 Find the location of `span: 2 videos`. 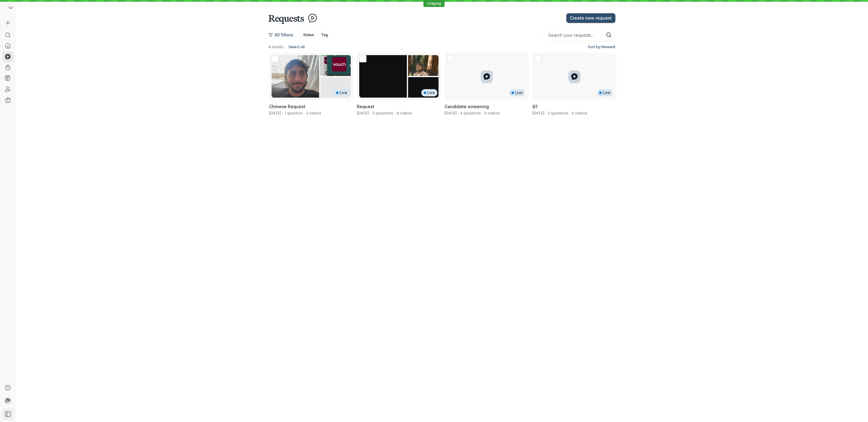

span: 2 videos is located at coordinates (313, 113).